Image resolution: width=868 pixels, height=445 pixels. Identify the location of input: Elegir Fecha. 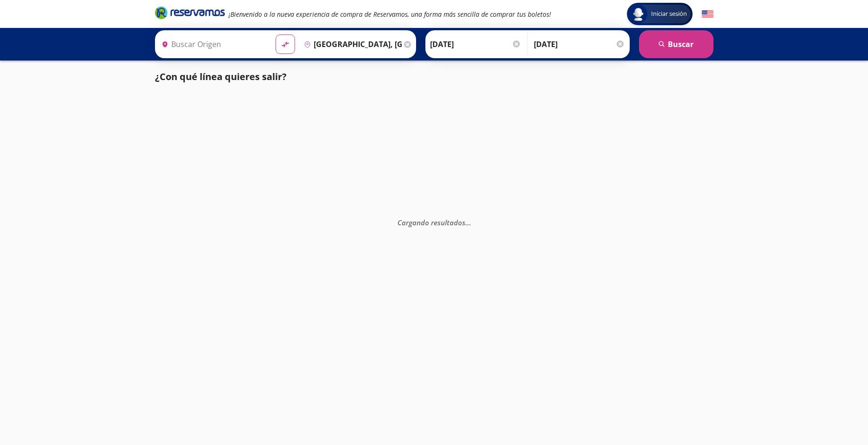
(476, 44).